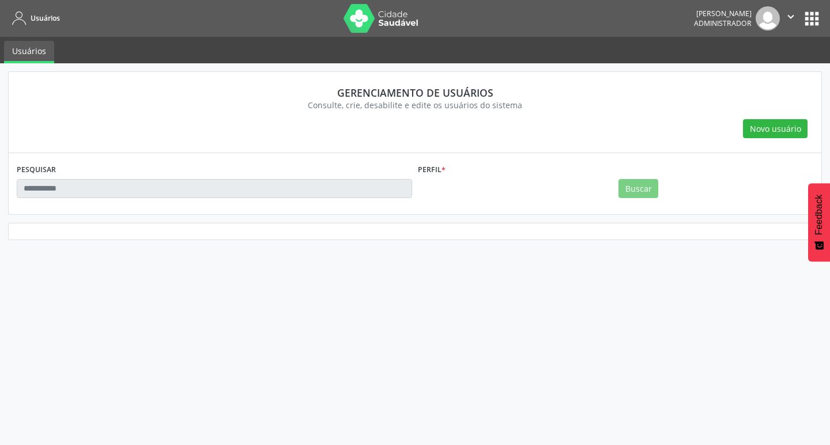  Describe the element at coordinates (432, 170) in the screenshot. I see `label: Perfil` at that location.